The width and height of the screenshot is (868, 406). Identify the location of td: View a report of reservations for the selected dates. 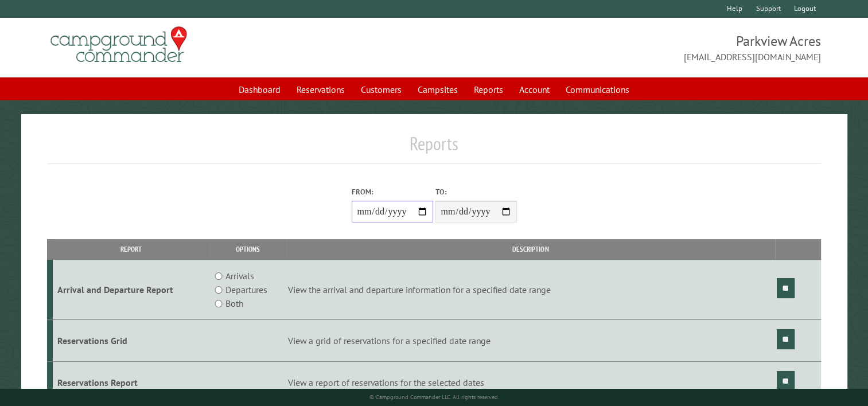
(531, 382).